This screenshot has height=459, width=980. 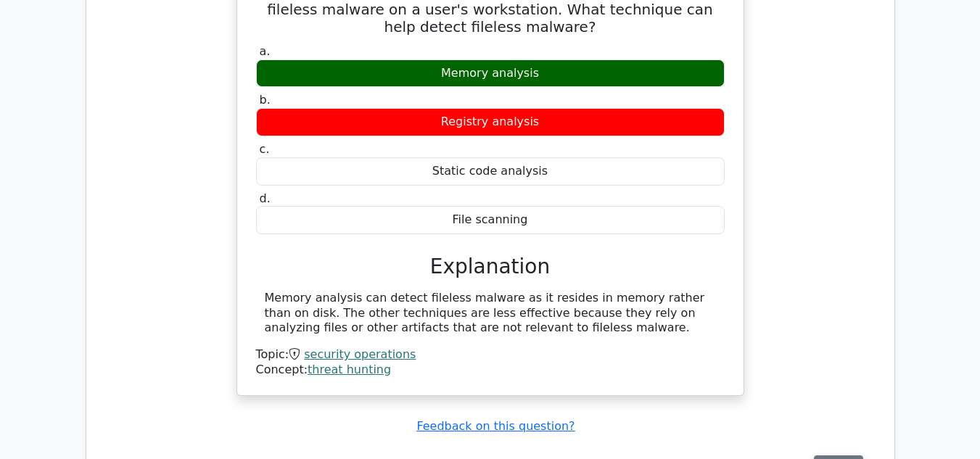 What do you see at coordinates (264, 99) in the screenshot?
I see `span: b.` at bounding box center [264, 99].